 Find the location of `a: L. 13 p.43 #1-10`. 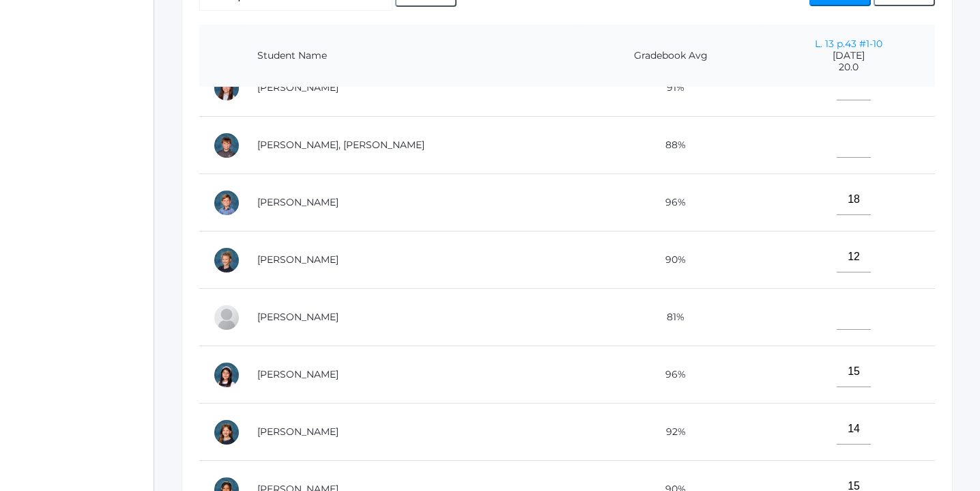

a: L. 13 p.43 #1-10 is located at coordinates (849, 44).